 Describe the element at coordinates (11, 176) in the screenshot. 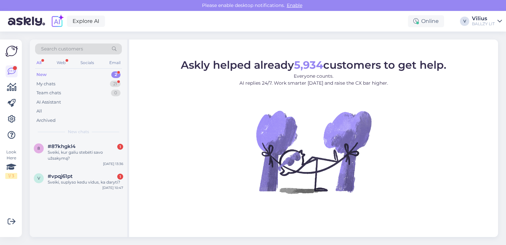

I see `div: 1 / 3` at that location.